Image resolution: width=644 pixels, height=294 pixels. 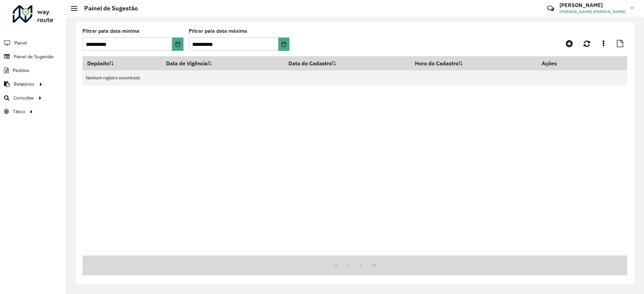 What do you see at coordinates (551, 8) in the screenshot?
I see `a: Contato Rápido` at bounding box center [551, 8].